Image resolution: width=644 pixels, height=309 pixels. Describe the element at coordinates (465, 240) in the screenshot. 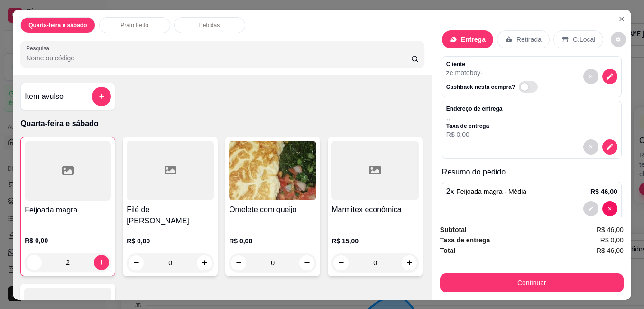

I see `strong: Taxa de entrega` at that location.